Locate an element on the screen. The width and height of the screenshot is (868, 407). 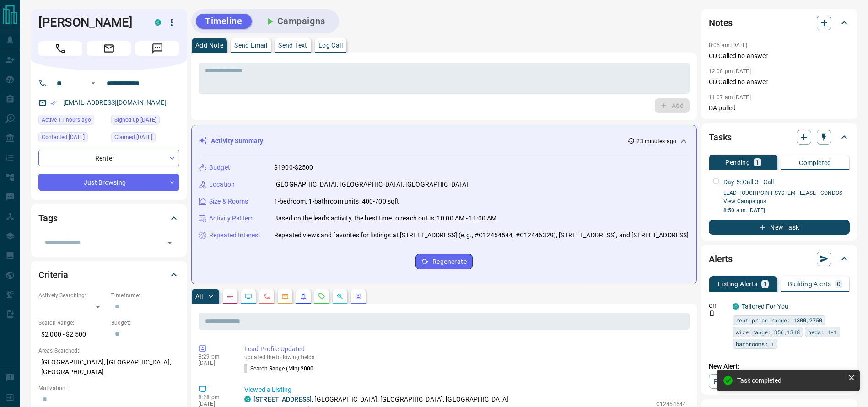
span: Message is located at coordinates (157, 49).